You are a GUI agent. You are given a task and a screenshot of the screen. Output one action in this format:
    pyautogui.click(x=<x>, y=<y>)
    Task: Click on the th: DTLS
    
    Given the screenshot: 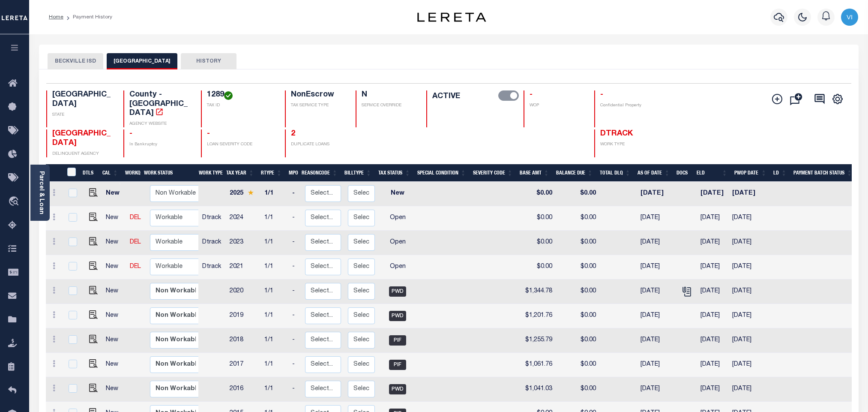 What is the action you would take?
    pyautogui.click(x=89, y=173)
    